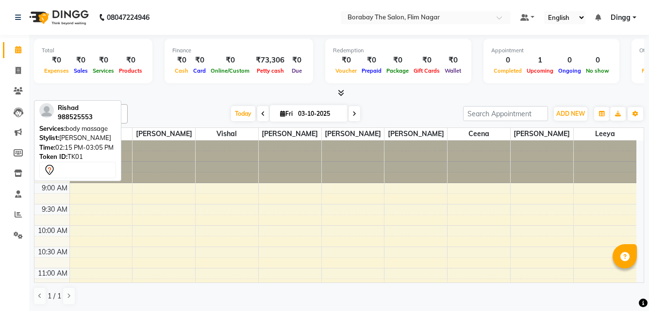 The height and width of the screenshot is (311, 649). Describe the element at coordinates (398, 50) in the screenshot. I see `div: Redemption` at that location.